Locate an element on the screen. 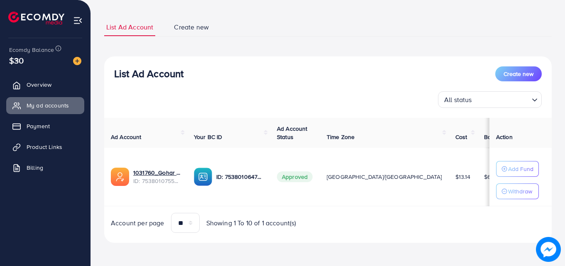 The height and width of the screenshot is (266, 565). span: All status is located at coordinates (458, 100).